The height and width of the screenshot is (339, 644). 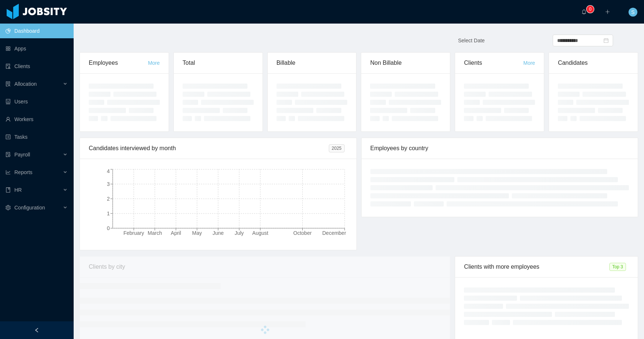 What do you see at coordinates (36, 66) in the screenshot?
I see `a: icon: auditClients` at bounding box center [36, 66].